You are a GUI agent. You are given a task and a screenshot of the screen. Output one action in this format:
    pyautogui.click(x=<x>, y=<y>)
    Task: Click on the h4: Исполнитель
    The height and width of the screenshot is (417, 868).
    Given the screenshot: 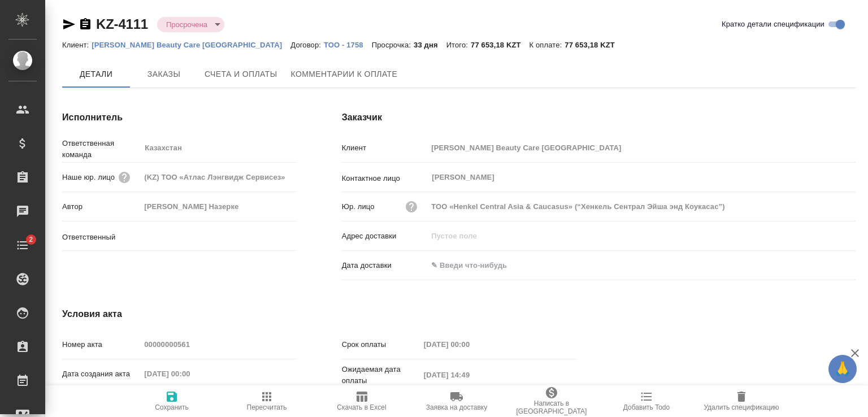 What is the action you would take?
    pyautogui.click(x=179, y=117)
    